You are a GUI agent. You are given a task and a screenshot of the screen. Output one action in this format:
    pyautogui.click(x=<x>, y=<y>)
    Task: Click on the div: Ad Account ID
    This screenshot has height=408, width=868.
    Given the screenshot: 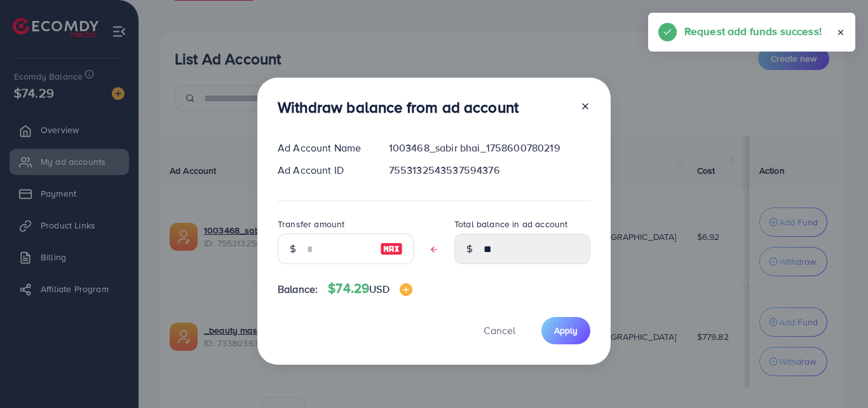 What is the action you would take?
    pyautogui.click(x=323, y=170)
    